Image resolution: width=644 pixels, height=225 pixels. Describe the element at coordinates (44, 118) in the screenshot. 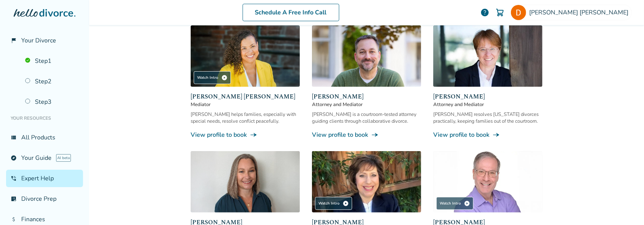

I see `li: Your Resources` at that location.